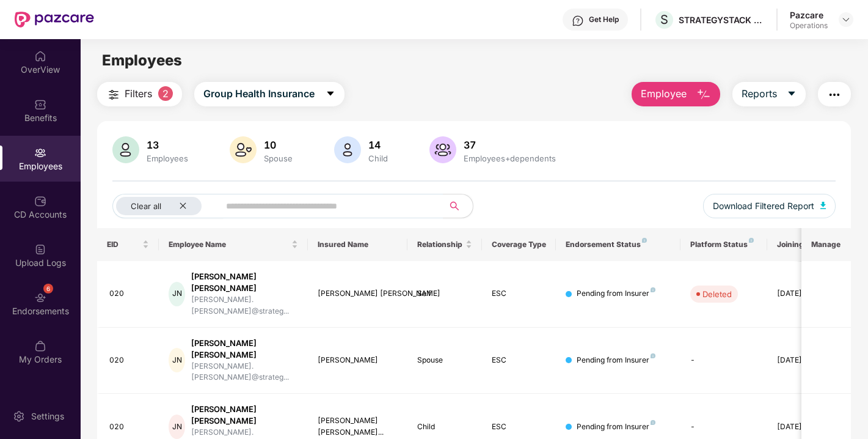 This screenshot has height=439, width=868. I want to click on span: Download Filtered Report, so click(763, 206).